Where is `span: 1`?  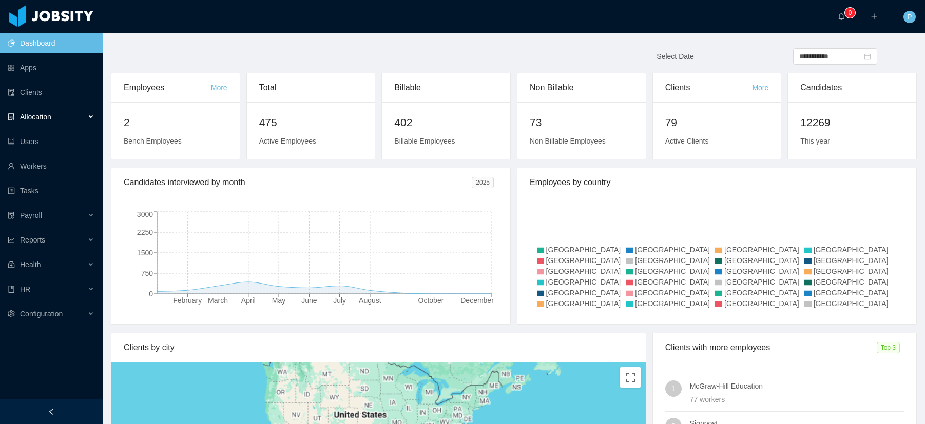
span: 1 is located at coordinates (673, 389).